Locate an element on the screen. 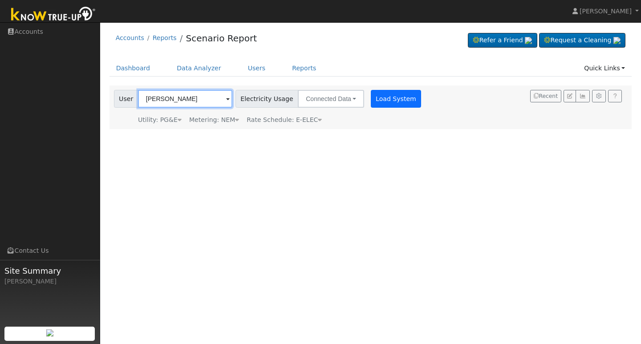 The height and width of the screenshot is (344, 641). button: Load System is located at coordinates (396, 99).